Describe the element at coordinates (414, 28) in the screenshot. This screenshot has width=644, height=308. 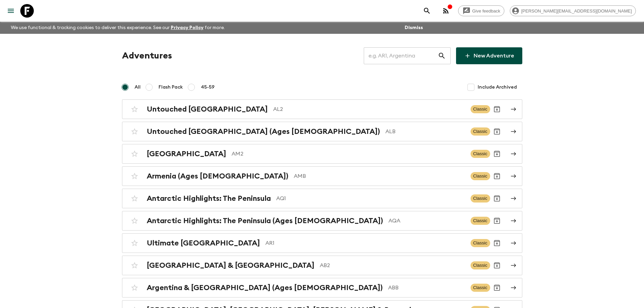
I see `button: Dismiss` at that location.